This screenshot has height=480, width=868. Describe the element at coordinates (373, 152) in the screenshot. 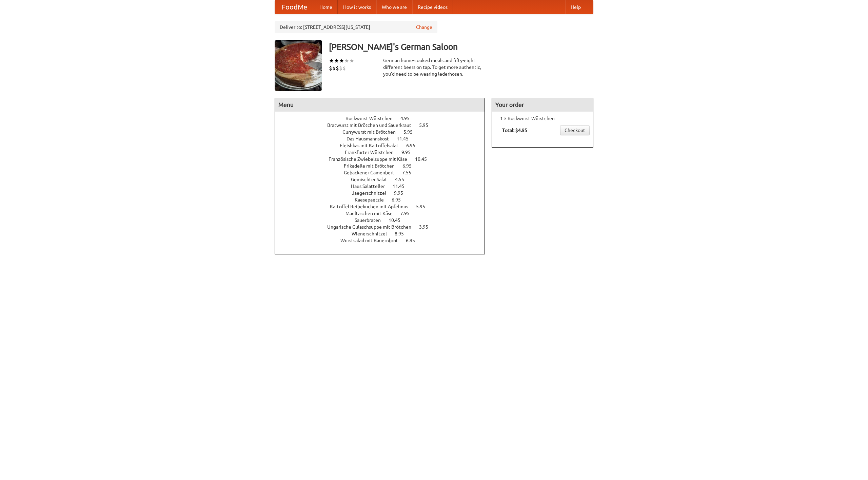

I see `span: Frankfurter Würstchen` at that location.